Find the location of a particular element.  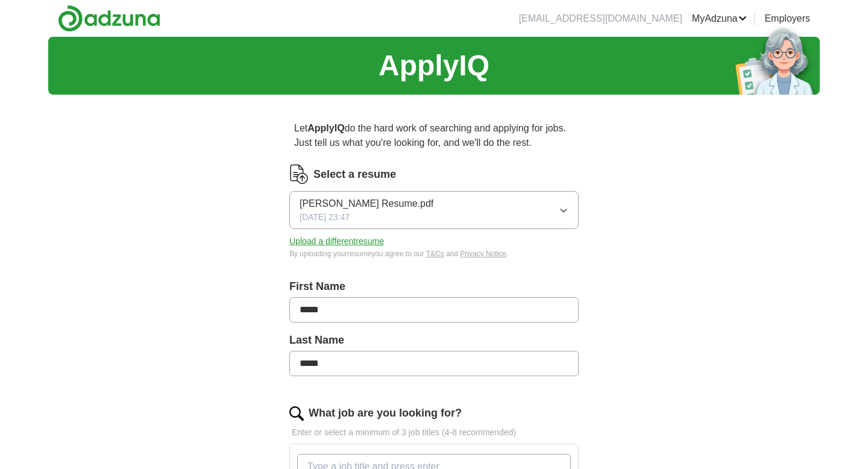

a: Privacy Notice is located at coordinates (483, 254).